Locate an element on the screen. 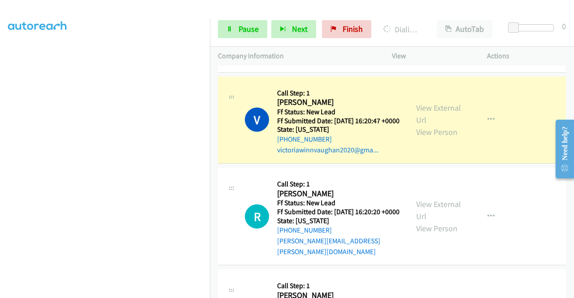 The width and height of the screenshot is (574, 298). div: Need help? is located at coordinates (16, 30).